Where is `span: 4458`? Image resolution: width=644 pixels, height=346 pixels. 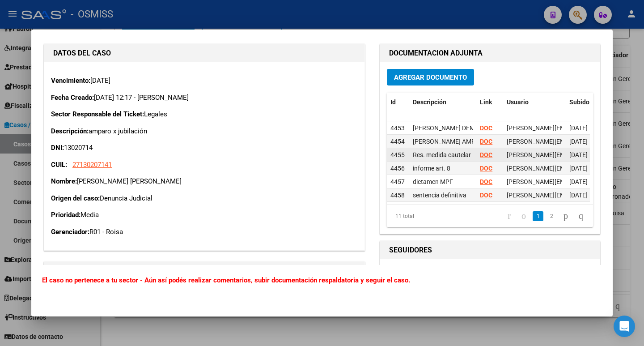
span: 4458 is located at coordinates (397, 195).